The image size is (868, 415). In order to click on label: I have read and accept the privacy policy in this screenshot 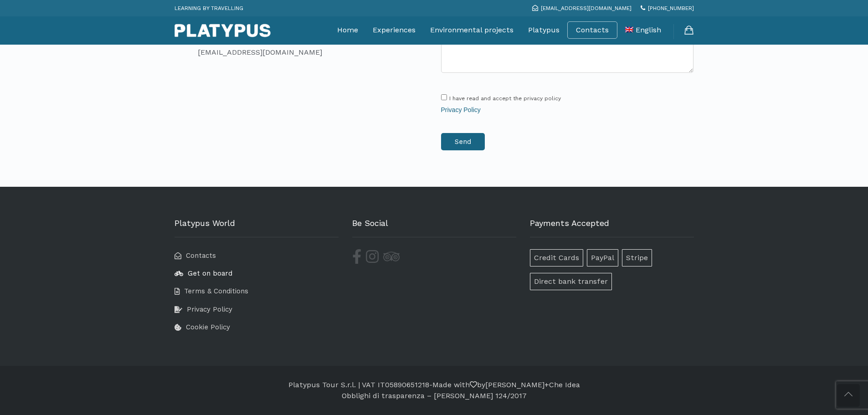, I will do `click(567, 97)`.